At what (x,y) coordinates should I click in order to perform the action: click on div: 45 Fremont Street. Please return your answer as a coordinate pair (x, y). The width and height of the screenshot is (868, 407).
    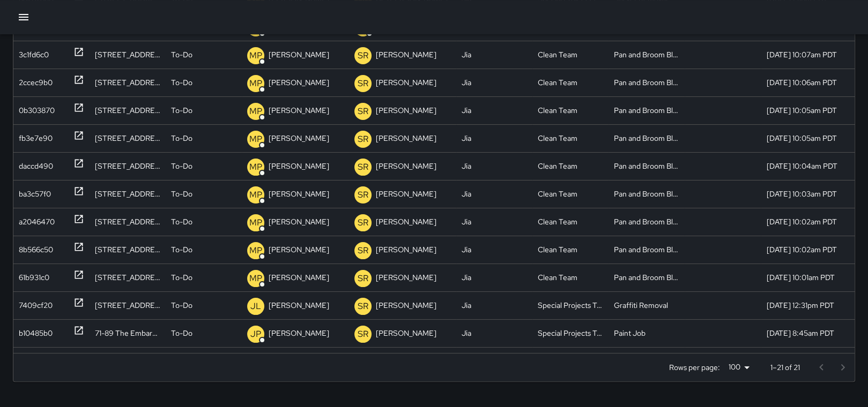
    Looking at the image, I should click on (128, 194).